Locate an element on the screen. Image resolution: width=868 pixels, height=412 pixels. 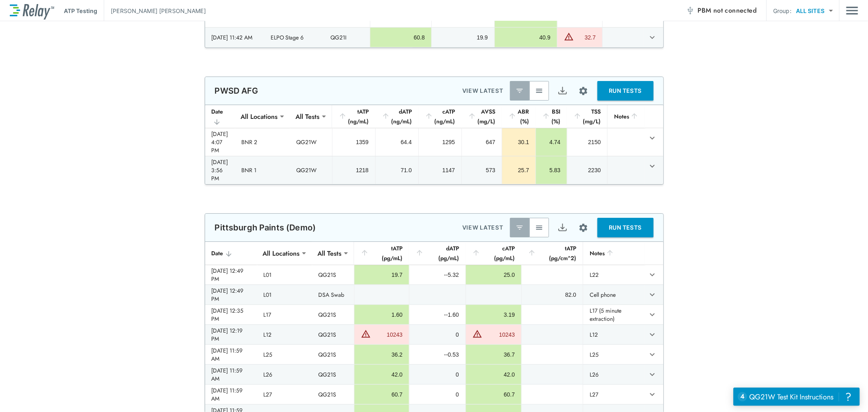
td: L17 is located at coordinates (284, 315).